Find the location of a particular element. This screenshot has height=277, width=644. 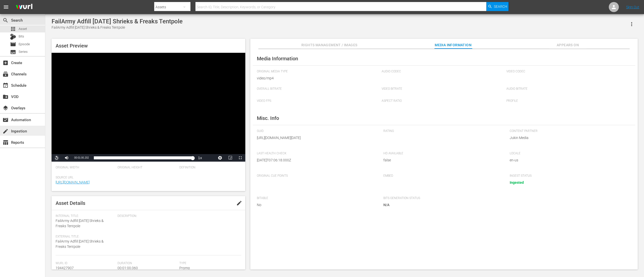

span: Channels is located at coordinates (6, 74).